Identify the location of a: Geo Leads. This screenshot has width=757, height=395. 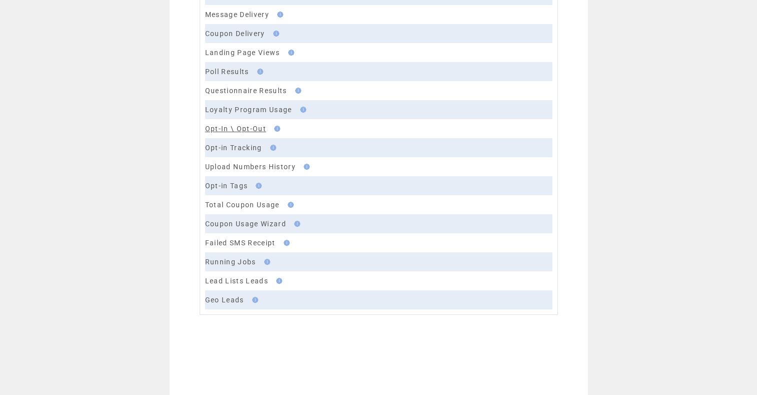
(225, 300).